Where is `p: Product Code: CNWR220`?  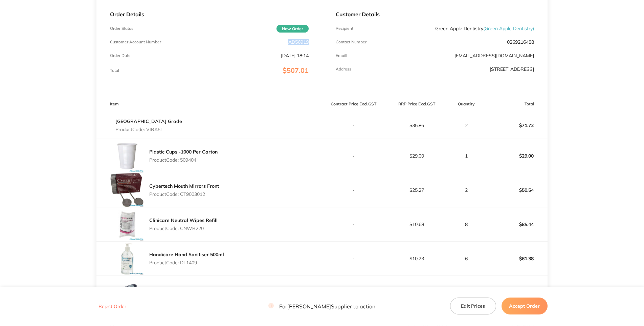
p: Product Code: CNWR220 is located at coordinates (183, 228).